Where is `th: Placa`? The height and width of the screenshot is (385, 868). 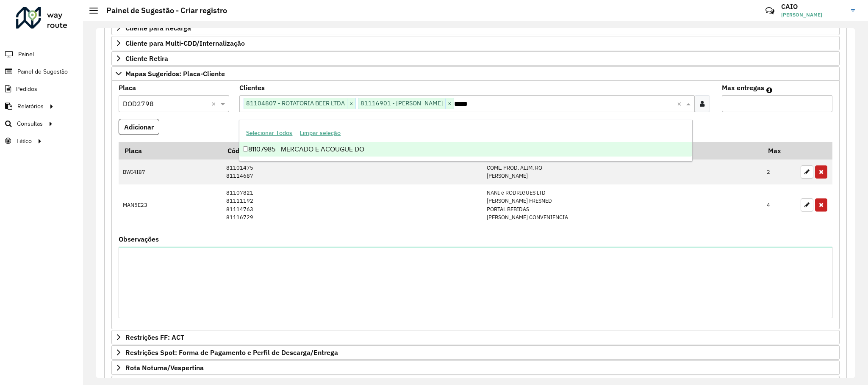
th: Placa is located at coordinates (170, 151).